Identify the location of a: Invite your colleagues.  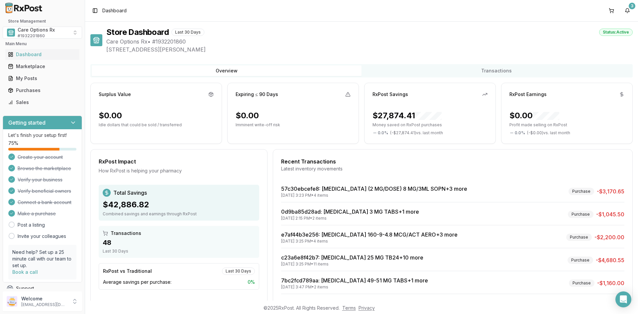
(42, 236).